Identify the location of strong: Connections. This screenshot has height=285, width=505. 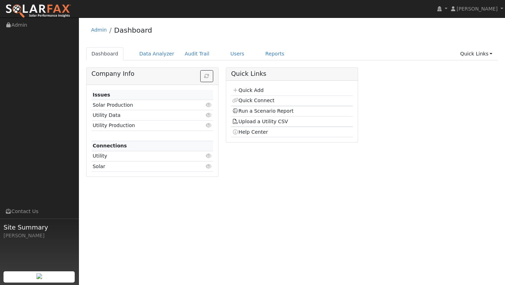
(110, 145).